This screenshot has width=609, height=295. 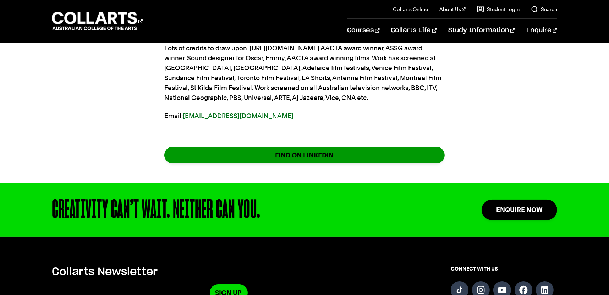 I want to click on a: Collarts Online, so click(x=410, y=9).